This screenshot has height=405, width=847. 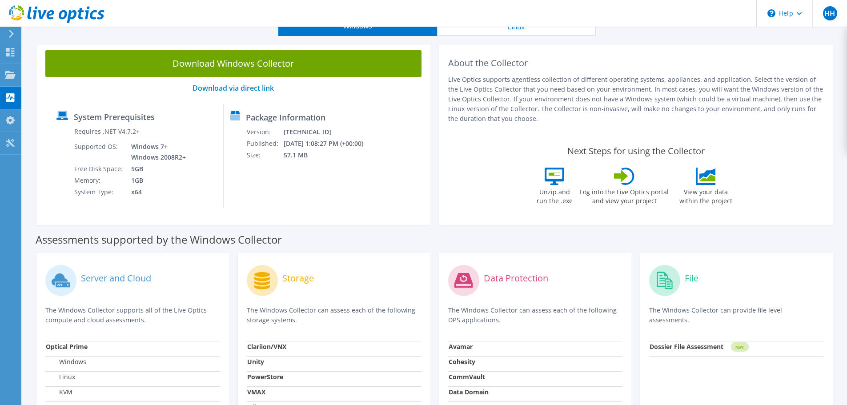 What do you see at coordinates (329, 155) in the screenshot?
I see `td: 57.1 MB` at bounding box center [329, 155].